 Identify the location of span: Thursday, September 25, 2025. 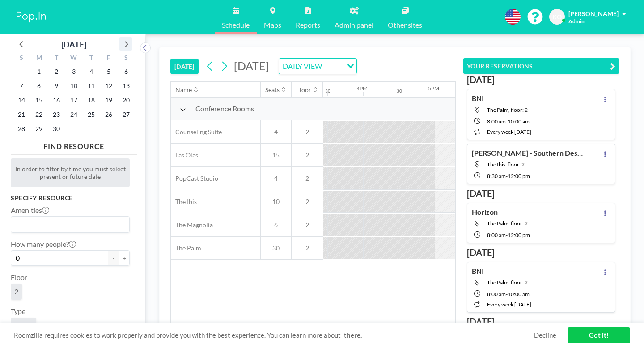
(91, 114).